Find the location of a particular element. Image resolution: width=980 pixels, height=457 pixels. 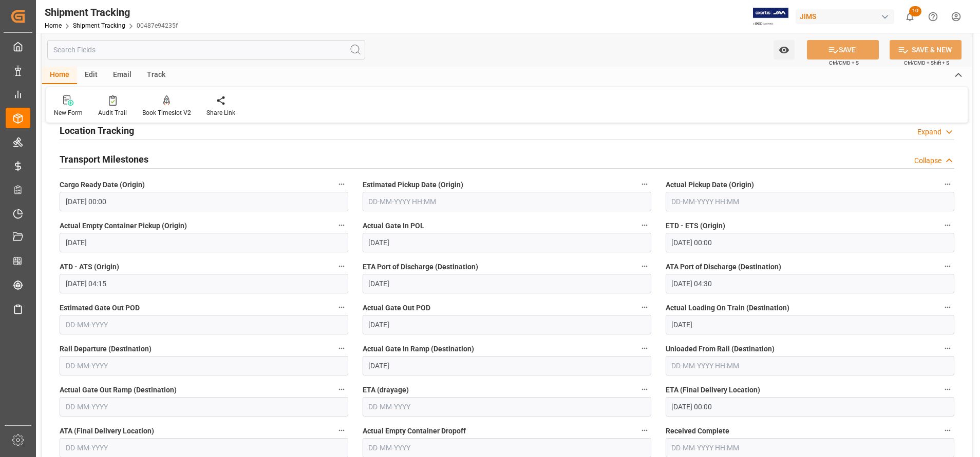

img: Exertis%20JAM%20-%20Email%20Logo.jpg_1722504956.jpg is located at coordinates (770, 16).